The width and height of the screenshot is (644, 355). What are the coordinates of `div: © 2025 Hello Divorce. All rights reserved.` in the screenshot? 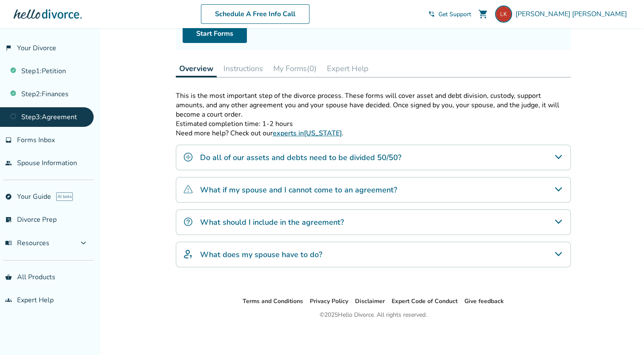 It's located at (373, 315).